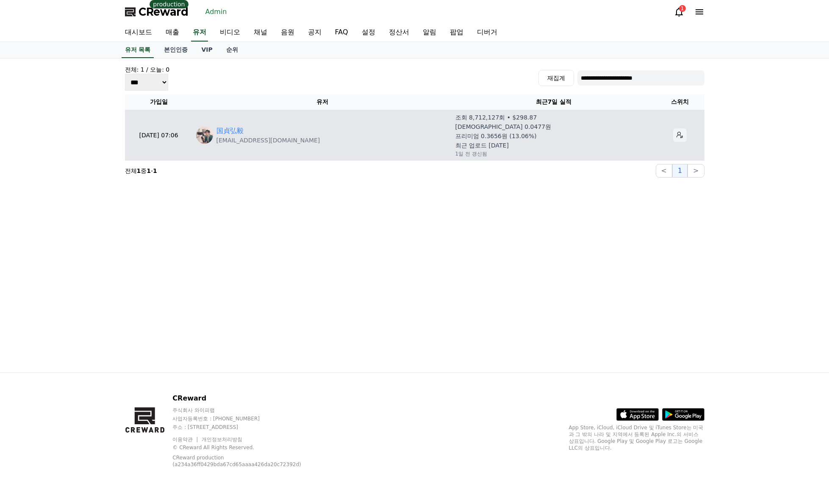 This screenshot has width=829, height=495. I want to click on a: 비디오, so click(230, 33).